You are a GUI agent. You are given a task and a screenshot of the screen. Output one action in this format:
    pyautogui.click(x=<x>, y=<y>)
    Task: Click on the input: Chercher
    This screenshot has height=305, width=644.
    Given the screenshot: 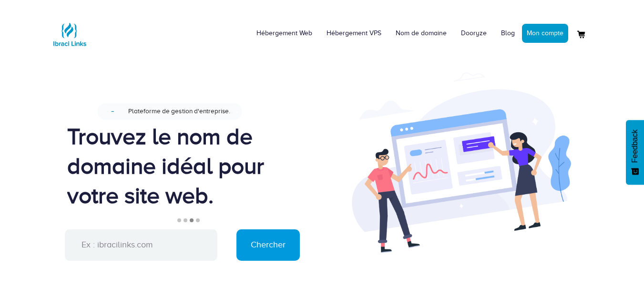 What is the action you would take?
    pyautogui.click(x=268, y=245)
    